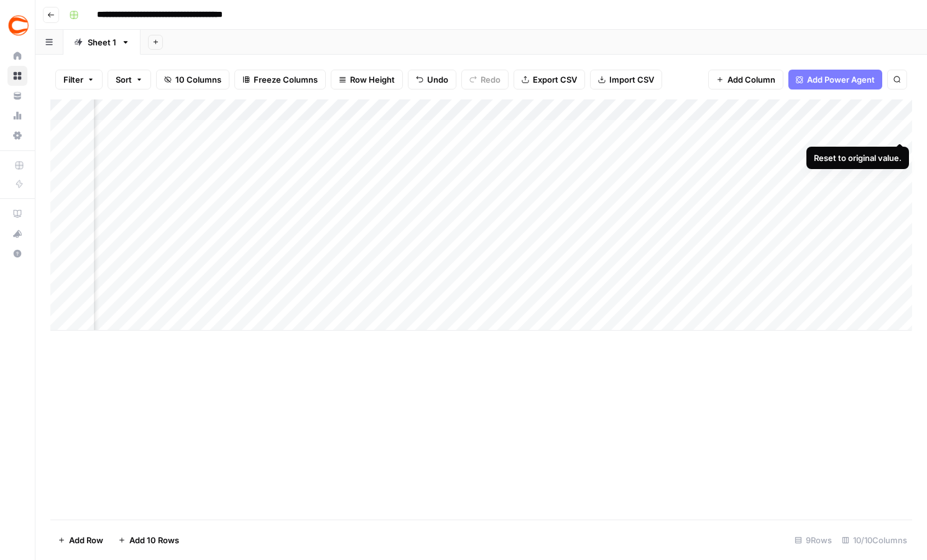  What do you see at coordinates (432, 79) in the screenshot?
I see `button: Undo` at bounding box center [432, 79].